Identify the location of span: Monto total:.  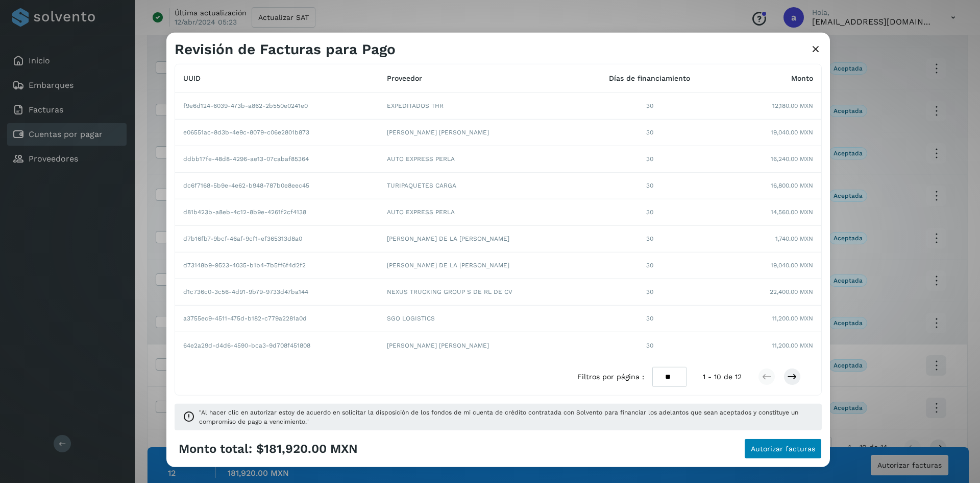
(216, 448).